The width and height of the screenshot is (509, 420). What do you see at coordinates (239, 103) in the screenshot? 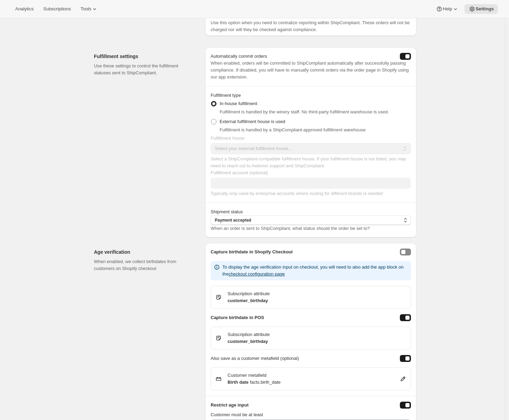
I see `span: In-house fulfillment` at bounding box center [239, 103].